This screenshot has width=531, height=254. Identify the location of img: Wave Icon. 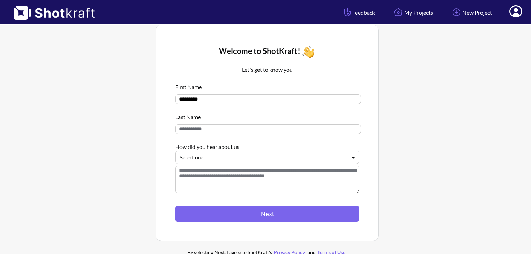
(308, 52).